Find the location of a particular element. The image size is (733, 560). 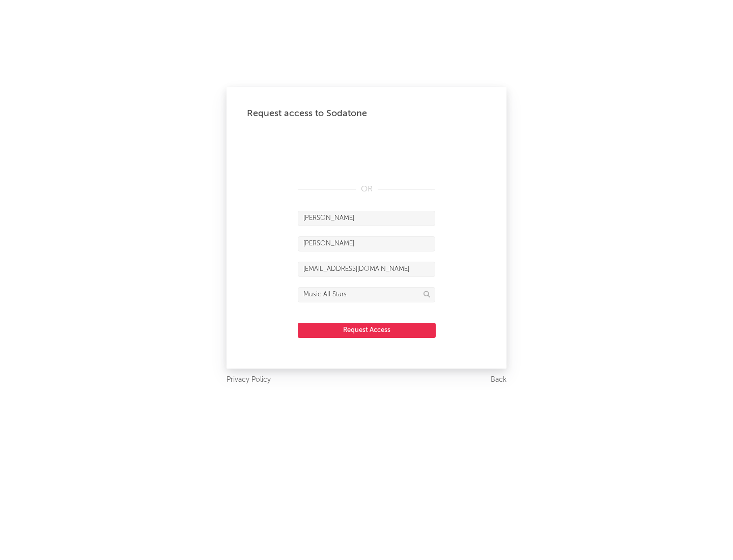

input: First Name is located at coordinates (366, 218).